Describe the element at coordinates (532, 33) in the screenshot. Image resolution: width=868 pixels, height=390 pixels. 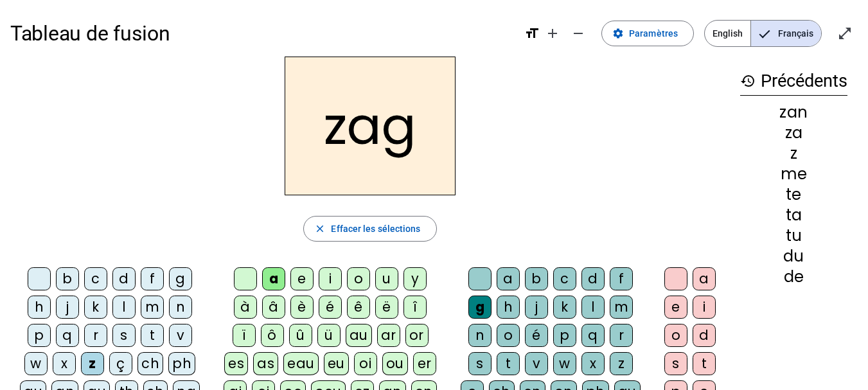
I see `mat-icon: format_size` at that location.